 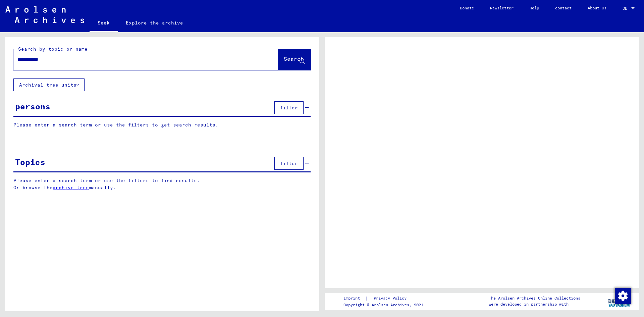 I want to click on font: Privacy Policy, so click(x=390, y=298).